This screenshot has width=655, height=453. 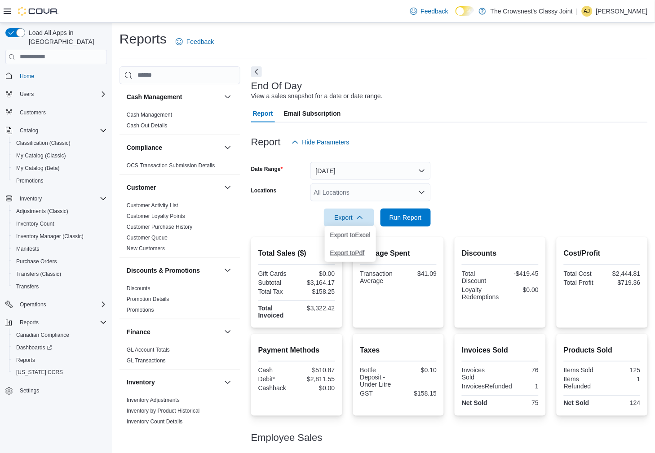 I want to click on div: 1, so click(x=622, y=380).